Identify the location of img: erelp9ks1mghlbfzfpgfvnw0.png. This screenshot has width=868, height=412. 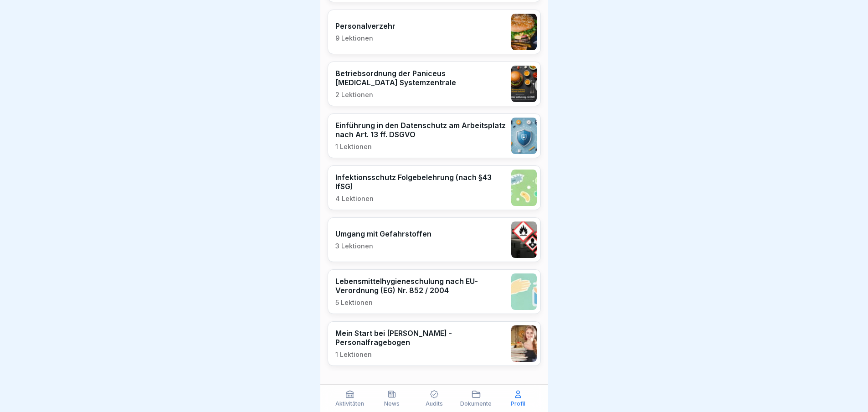
(524, 84).